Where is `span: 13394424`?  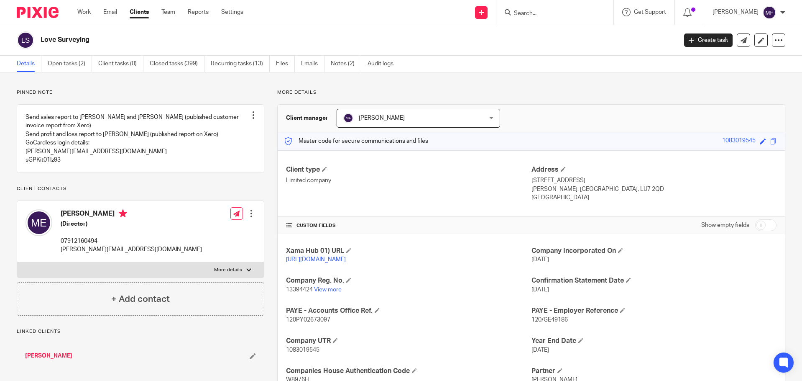 span: 13394424 is located at coordinates (299, 289).